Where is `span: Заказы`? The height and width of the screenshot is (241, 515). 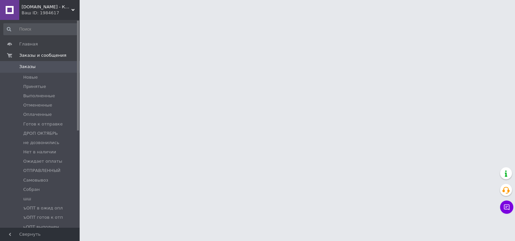
span: Заказы is located at coordinates (27, 67).